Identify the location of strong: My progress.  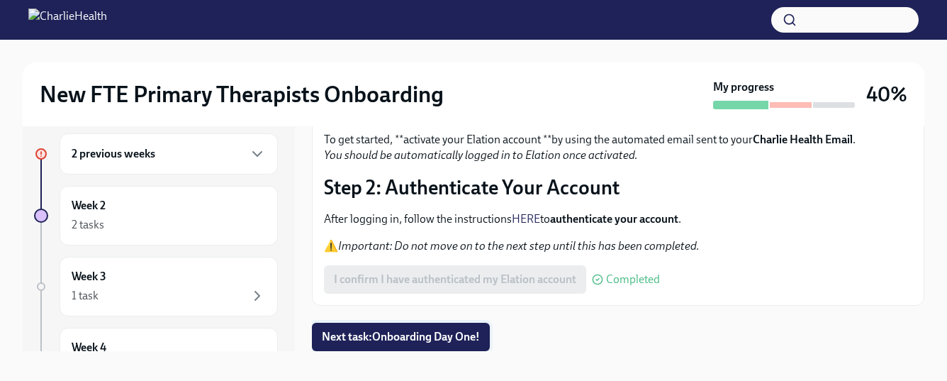
(743, 87).